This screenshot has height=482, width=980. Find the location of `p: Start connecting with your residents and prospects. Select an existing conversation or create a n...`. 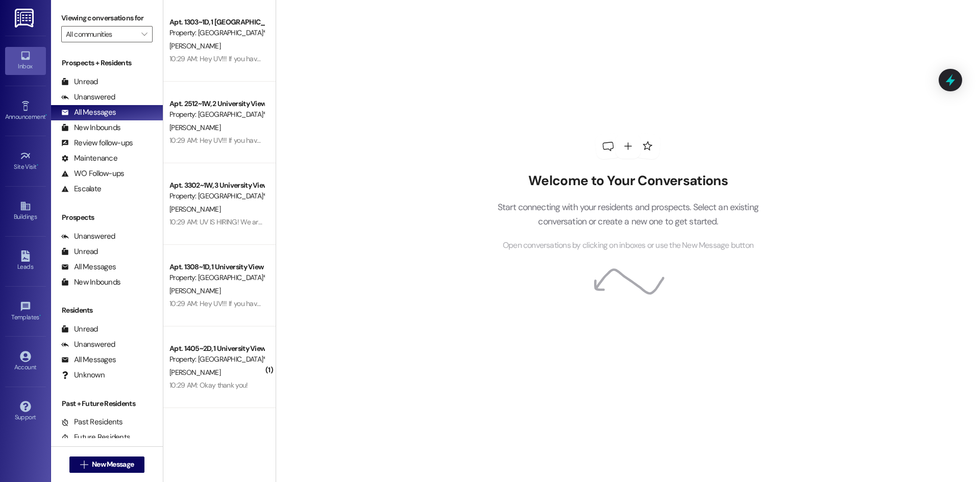

p: Start connecting with your residents and prospects. Select an existing conversation or create a n... is located at coordinates (628, 215).